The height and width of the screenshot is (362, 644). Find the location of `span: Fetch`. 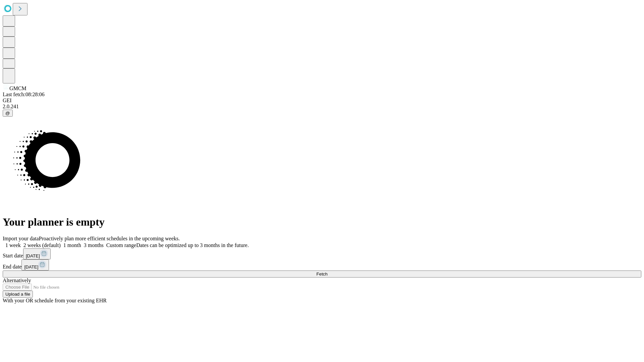

span: Fetch is located at coordinates (322, 274).